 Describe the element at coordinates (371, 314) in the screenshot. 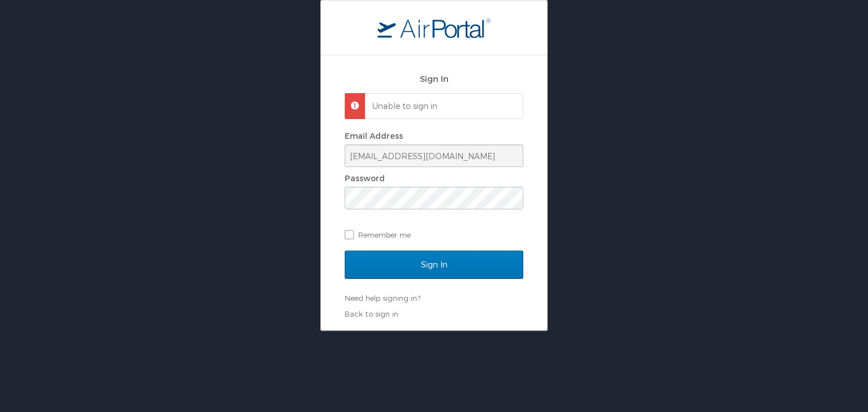

I see `a: Back to sign in` at that location.